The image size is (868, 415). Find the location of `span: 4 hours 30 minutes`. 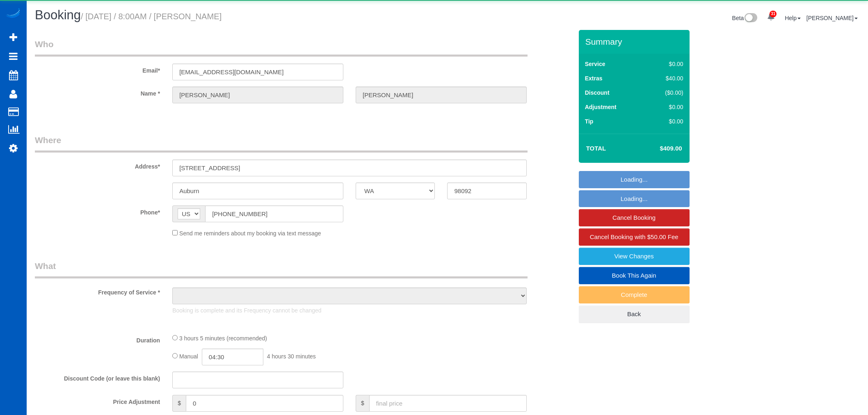

span: 4 hours 30 minutes is located at coordinates (291, 356).